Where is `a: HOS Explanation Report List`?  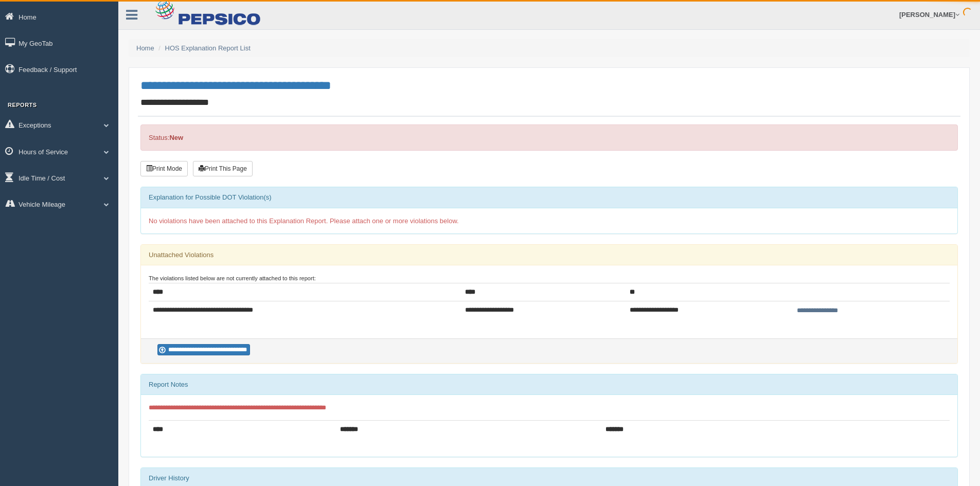
a: HOS Explanation Report List is located at coordinates (208, 48).